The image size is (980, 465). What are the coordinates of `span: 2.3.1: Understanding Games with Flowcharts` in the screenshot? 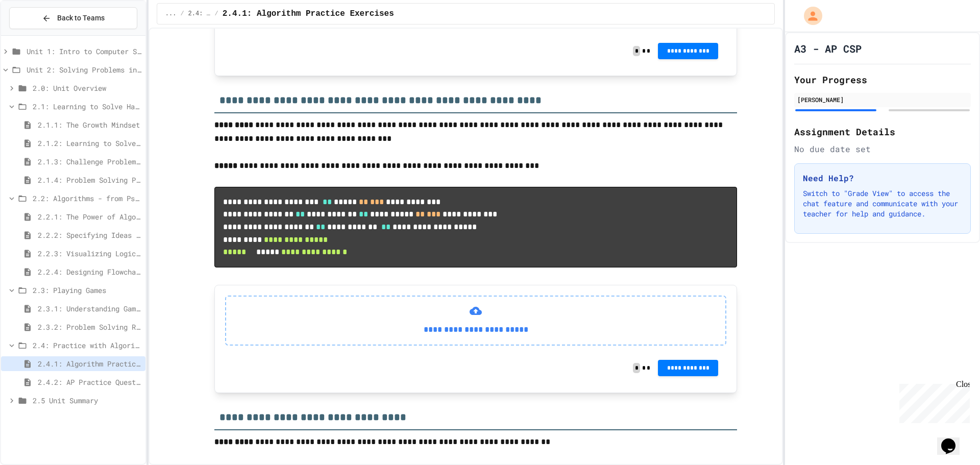 It's located at (89, 308).